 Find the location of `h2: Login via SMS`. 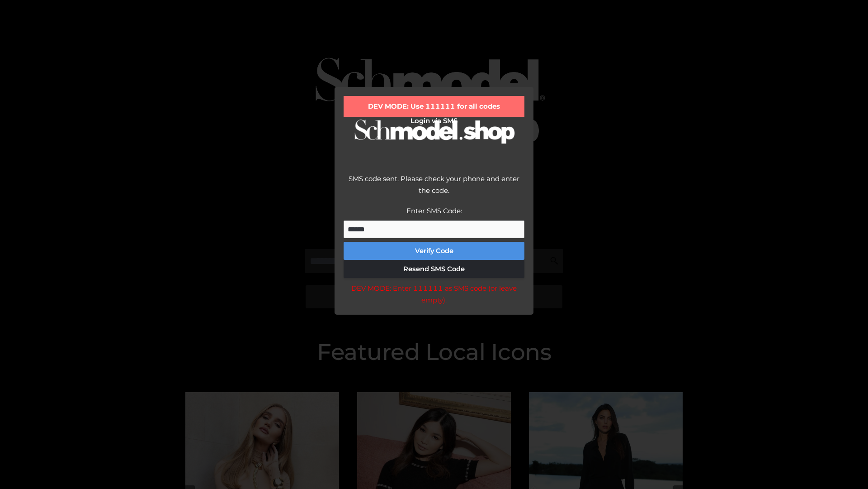

h2: Login via SMS is located at coordinates (434, 121).